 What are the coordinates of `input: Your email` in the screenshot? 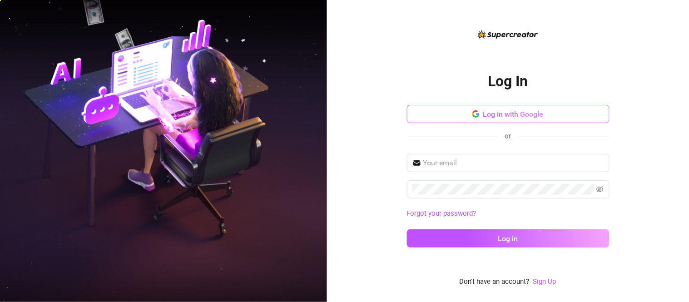 It's located at (514, 163).